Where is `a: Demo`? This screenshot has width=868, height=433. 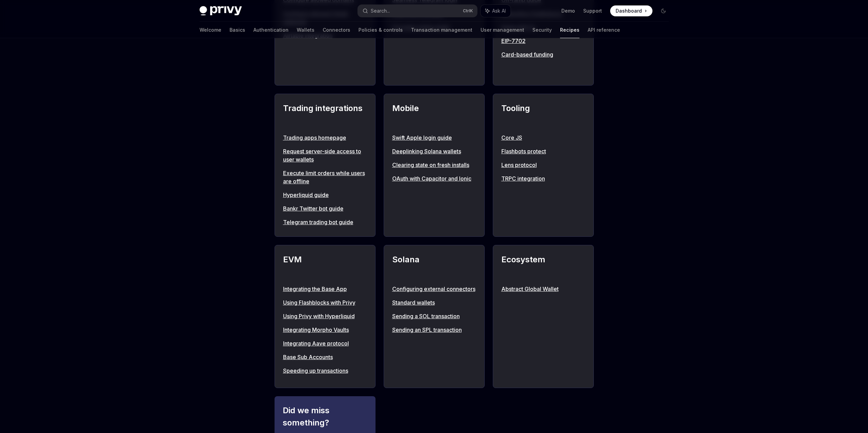
a: Demo is located at coordinates (568, 11).